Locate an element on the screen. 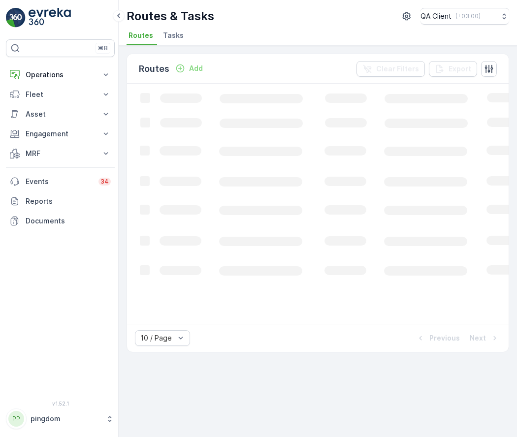 The height and width of the screenshot is (437, 517). p: Operations is located at coordinates (60, 75).